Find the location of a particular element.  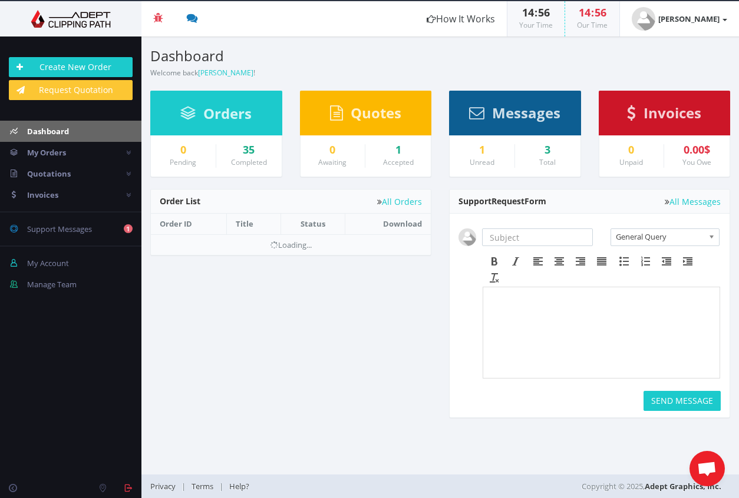

span: Order List is located at coordinates (180, 201).